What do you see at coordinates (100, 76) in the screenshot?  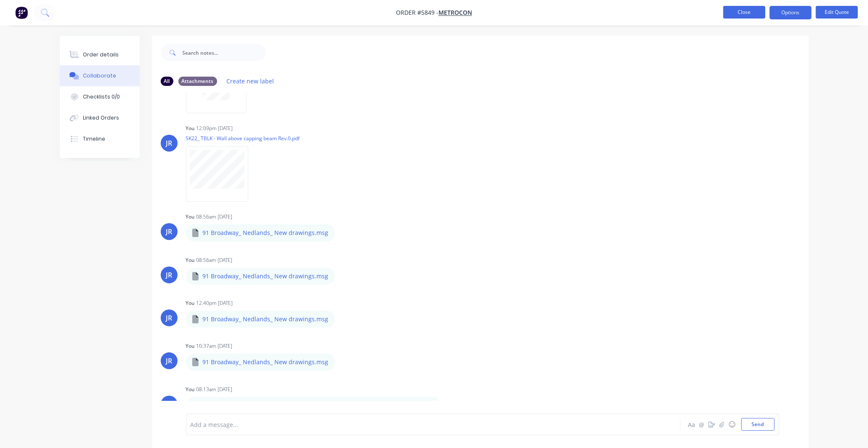 I see `button: Collaborate` at bounding box center [100, 76].